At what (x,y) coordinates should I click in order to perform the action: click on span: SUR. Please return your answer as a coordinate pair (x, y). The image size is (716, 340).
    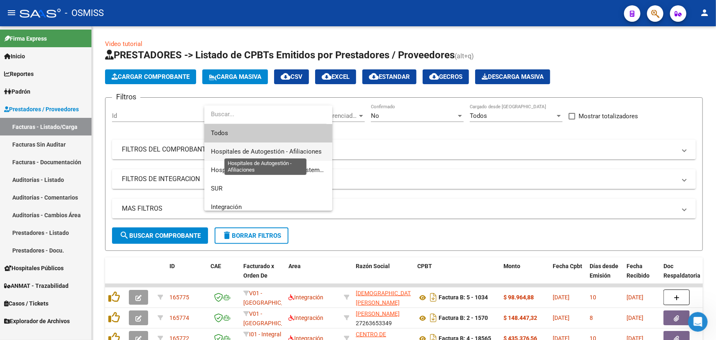
    Looking at the image, I should click on (217, 188).